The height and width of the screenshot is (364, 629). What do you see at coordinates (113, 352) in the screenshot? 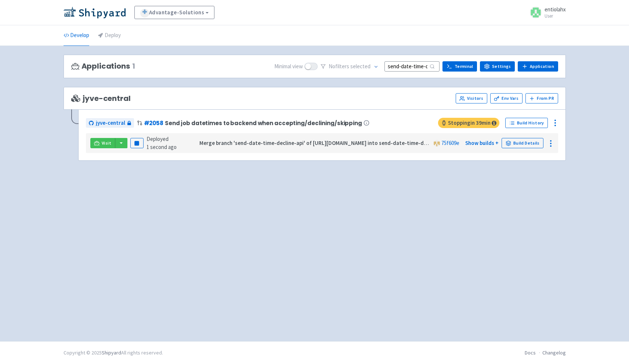
I see `div: Copyright © 2025 All rights reserved.` at bounding box center [113, 352].